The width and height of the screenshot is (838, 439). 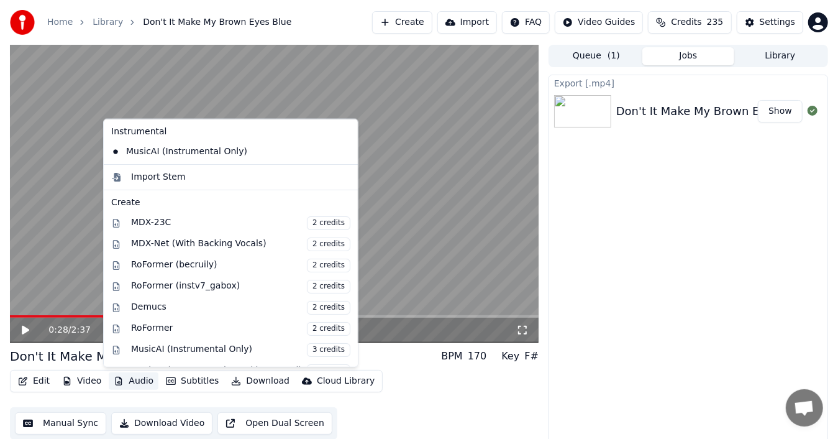 I want to click on div: MDX-Net (With Backing Vocals), so click(x=241, y=244).